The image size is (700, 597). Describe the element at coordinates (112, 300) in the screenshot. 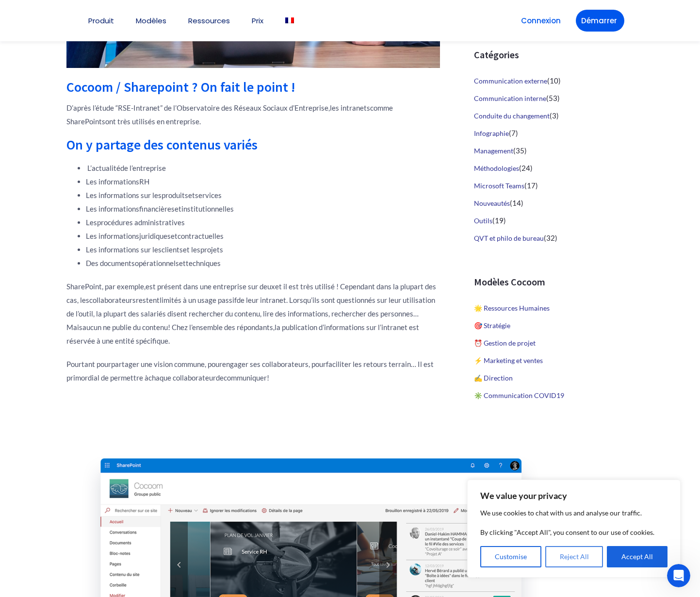

I see `strong: collaborateurs` at that location.